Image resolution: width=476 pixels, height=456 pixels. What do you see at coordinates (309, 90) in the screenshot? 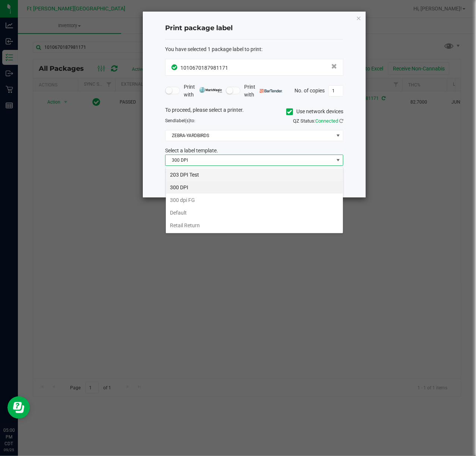
I see `span: No. of copies` at bounding box center [309, 90].